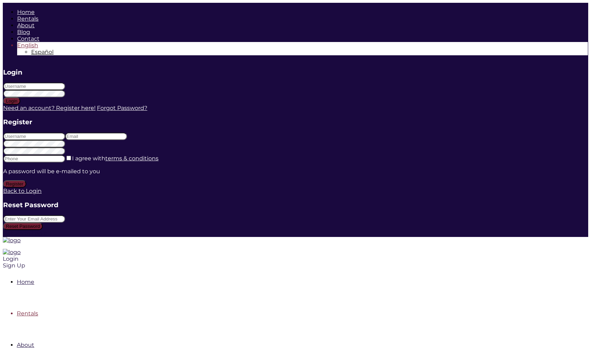 The height and width of the screenshot is (364, 591). I want to click on button: Login, so click(11, 101).